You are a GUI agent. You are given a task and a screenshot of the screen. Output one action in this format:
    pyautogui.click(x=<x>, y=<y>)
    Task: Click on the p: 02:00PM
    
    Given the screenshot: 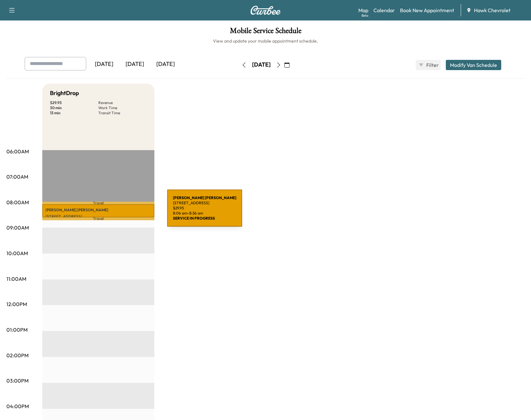 What is the action you would take?
    pyautogui.click(x=17, y=355)
    